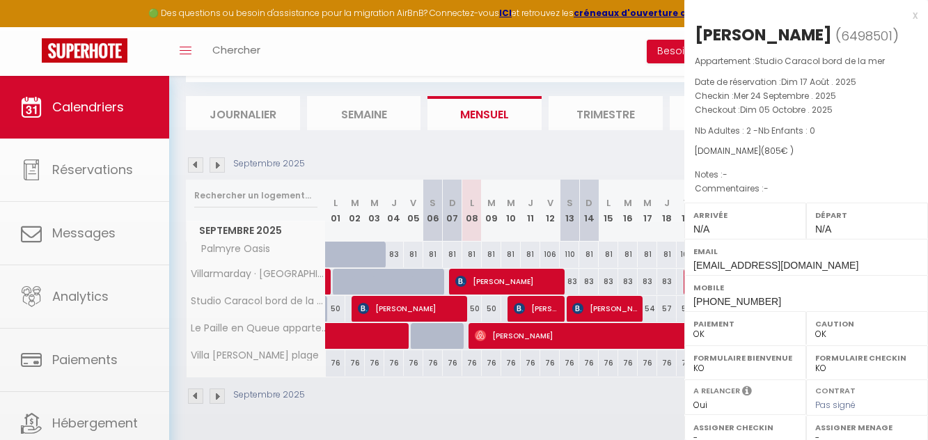 Image resolution: width=928 pixels, height=440 pixels. What do you see at coordinates (755, 130) in the screenshot?
I see `span: Nb Adultes : 2 -` at bounding box center [755, 130].